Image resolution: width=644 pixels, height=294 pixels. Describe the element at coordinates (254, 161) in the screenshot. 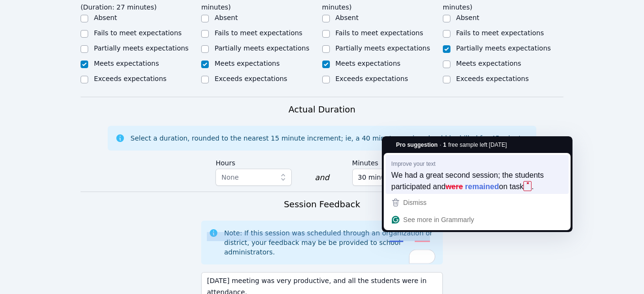

I see `label: Hours` at that location.